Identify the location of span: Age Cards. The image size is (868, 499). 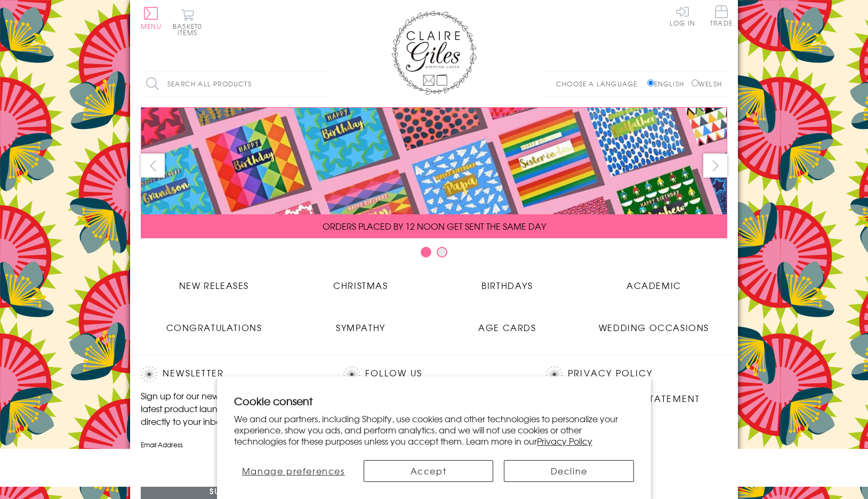
(507, 327).